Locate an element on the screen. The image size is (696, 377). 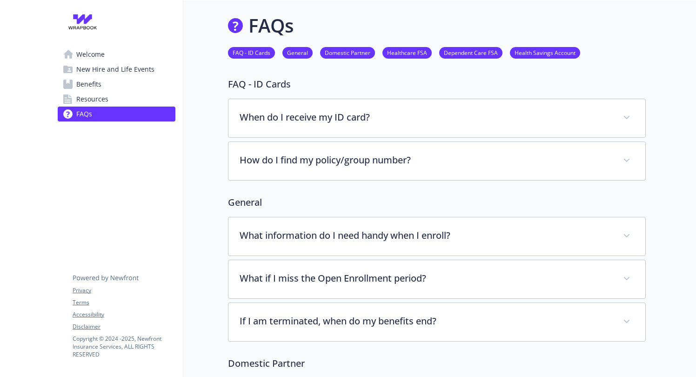
span: FAQs is located at coordinates (84, 114).